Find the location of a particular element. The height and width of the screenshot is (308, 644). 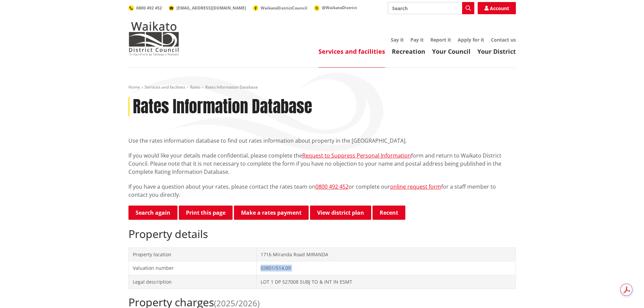

h2: Property details is located at coordinates (322, 234).